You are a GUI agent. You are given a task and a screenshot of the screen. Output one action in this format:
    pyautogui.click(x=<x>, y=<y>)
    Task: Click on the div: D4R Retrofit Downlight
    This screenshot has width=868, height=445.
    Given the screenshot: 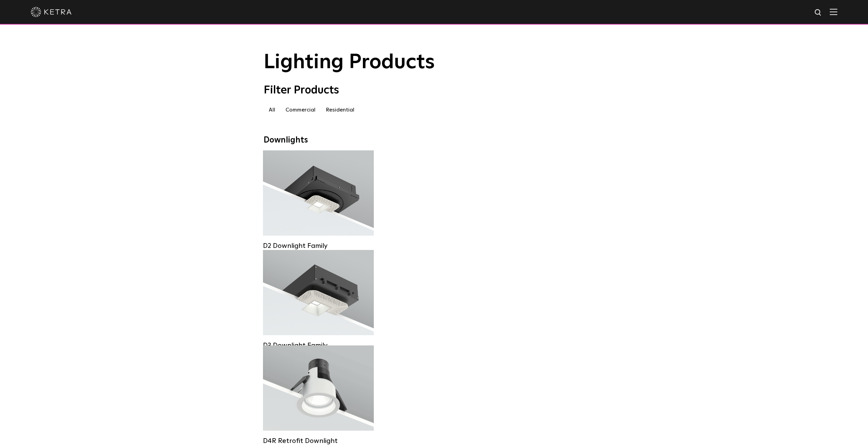 What is the action you would take?
    pyautogui.click(x=318, y=440)
    